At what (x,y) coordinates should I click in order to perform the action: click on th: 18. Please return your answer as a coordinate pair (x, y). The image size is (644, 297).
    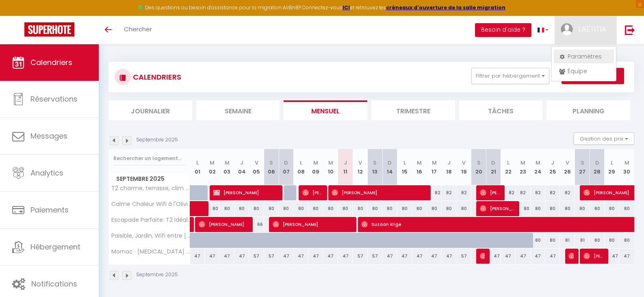
    Looking at the image, I should click on (449, 167).